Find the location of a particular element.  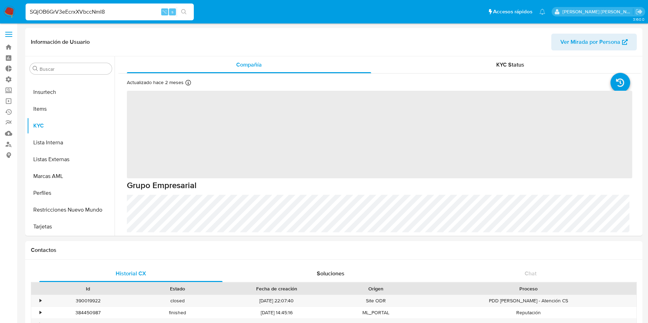

button: Items is located at coordinates (71, 109).